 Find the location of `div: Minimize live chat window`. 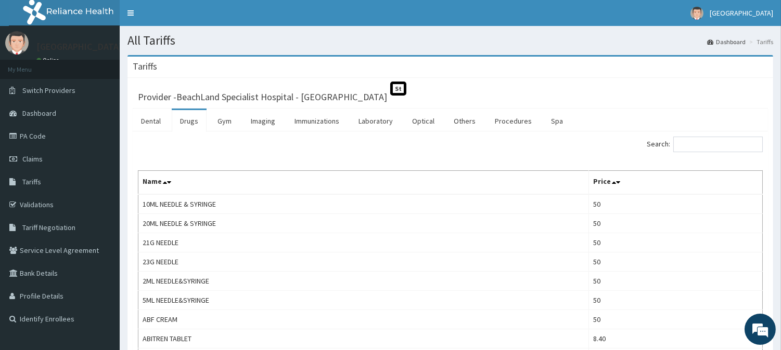

div: Minimize live chat window is located at coordinates (183, 18).